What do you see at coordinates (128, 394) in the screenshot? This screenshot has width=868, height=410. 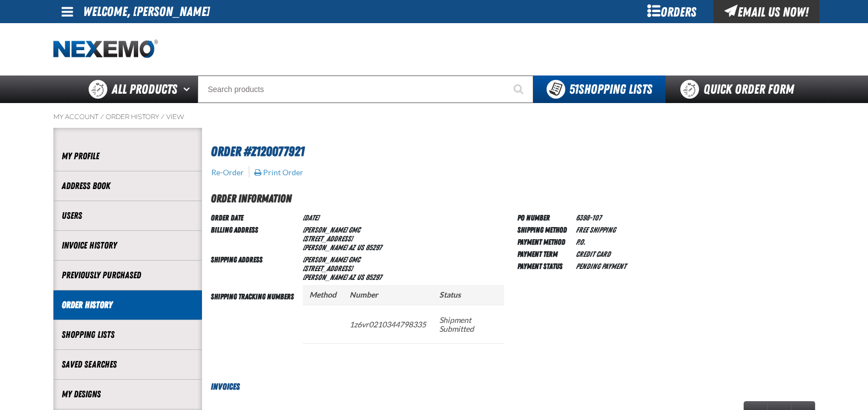 I see `a: My Designs` at bounding box center [128, 394].